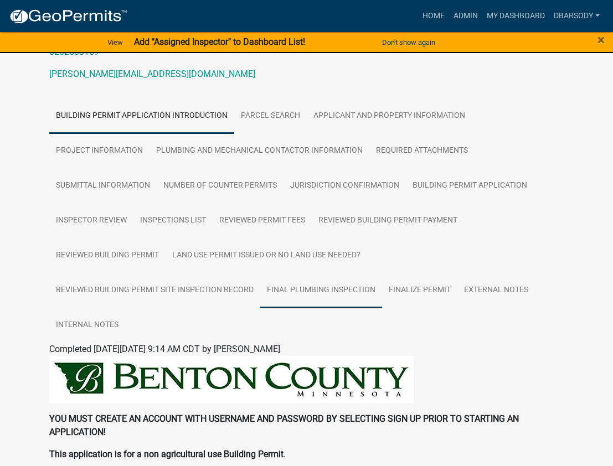 Image resolution: width=613 pixels, height=466 pixels. What do you see at coordinates (219, 42) in the screenshot?
I see `strong: Add "Assigned Inspector" to Dashboard List!` at bounding box center [219, 42].